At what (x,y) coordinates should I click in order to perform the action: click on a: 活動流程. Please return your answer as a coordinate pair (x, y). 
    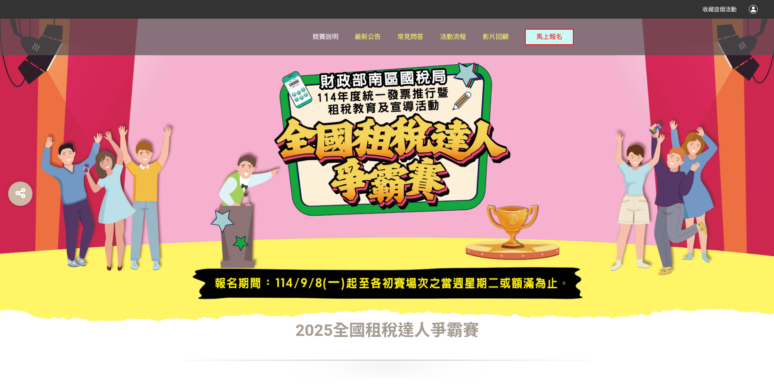
    Looking at the image, I should click on (453, 37).